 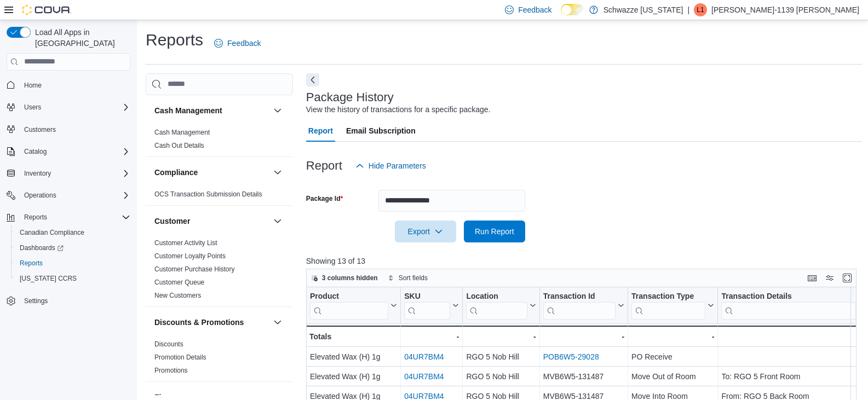 I want to click on span: Users, so click(x=75, y=107).